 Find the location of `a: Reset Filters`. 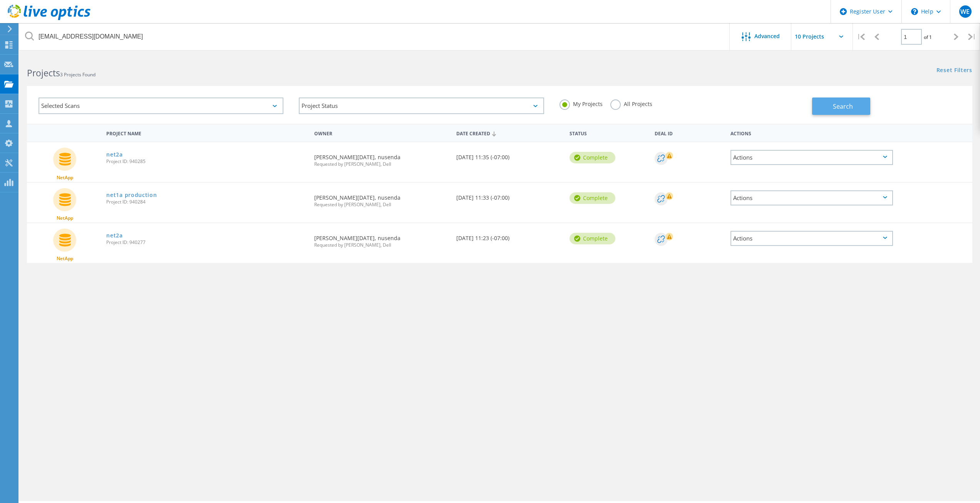

a: Reset Filters is located at coordinates (954, 70).